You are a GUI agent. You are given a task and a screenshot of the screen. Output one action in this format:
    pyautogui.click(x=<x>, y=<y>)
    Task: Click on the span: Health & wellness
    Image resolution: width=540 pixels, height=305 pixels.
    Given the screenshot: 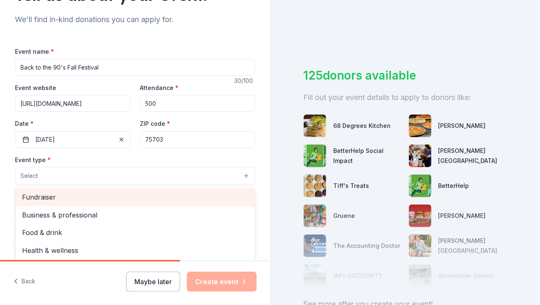 What is the action you would take?
    pyautogui.click(x=135, y=250)
    